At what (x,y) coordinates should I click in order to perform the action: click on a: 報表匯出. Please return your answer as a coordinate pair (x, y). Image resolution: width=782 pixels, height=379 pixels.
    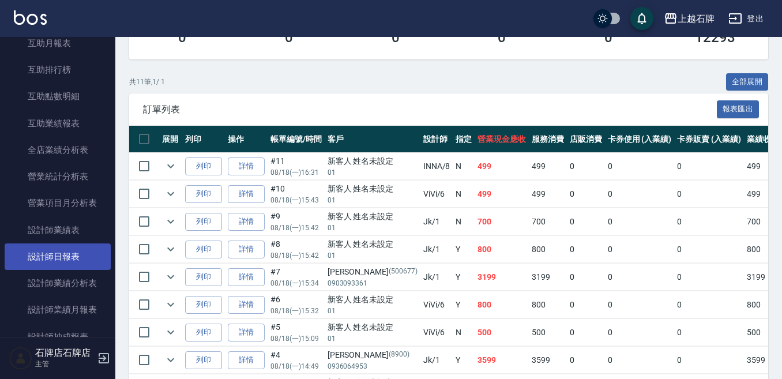
    Looking at the image, I should click on (738, 108).